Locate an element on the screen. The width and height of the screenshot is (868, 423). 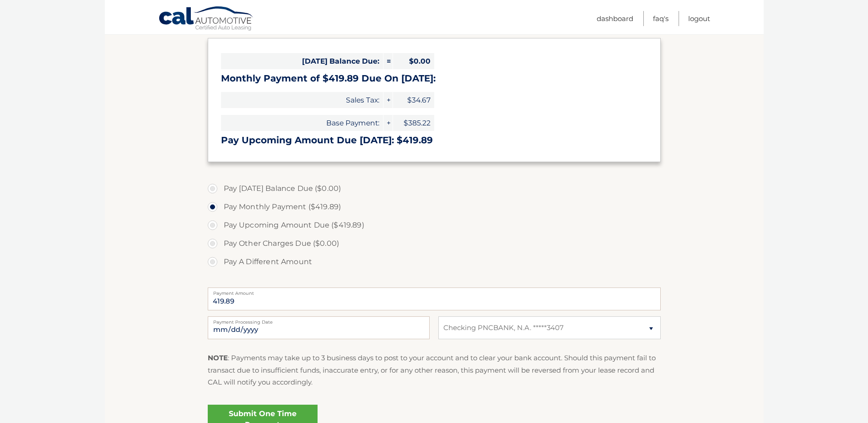
label: Pay A Different Amount is located at coordinates (434, 262).